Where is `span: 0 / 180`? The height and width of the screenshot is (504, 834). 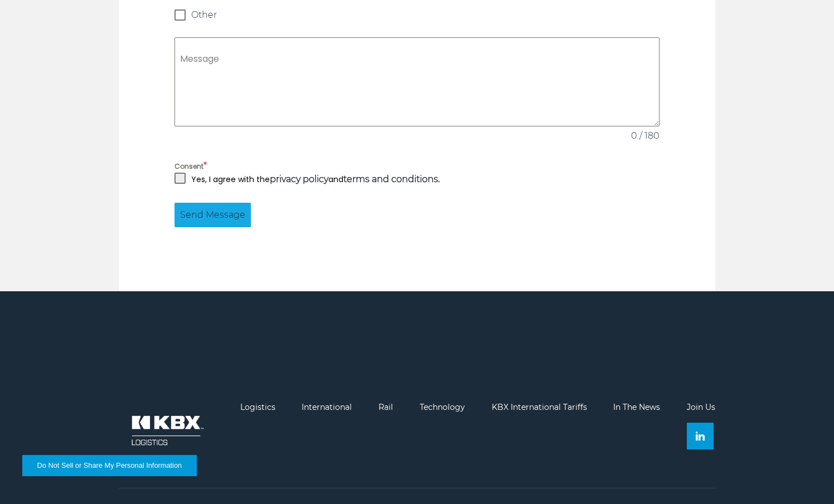 span: 0 / 180 is located at coordinates (645, 136).